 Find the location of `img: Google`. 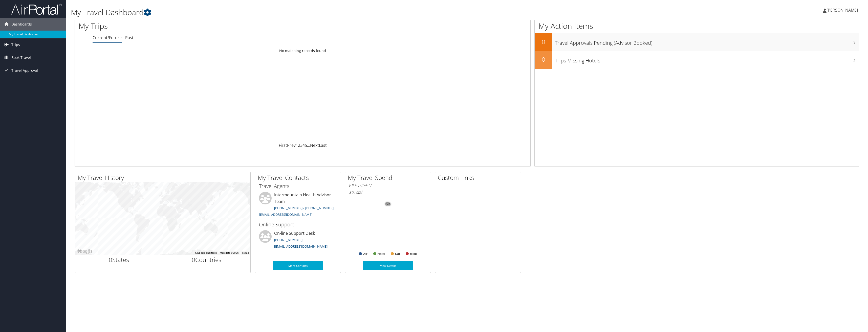

img: Google is located at coordinates (85, 251).